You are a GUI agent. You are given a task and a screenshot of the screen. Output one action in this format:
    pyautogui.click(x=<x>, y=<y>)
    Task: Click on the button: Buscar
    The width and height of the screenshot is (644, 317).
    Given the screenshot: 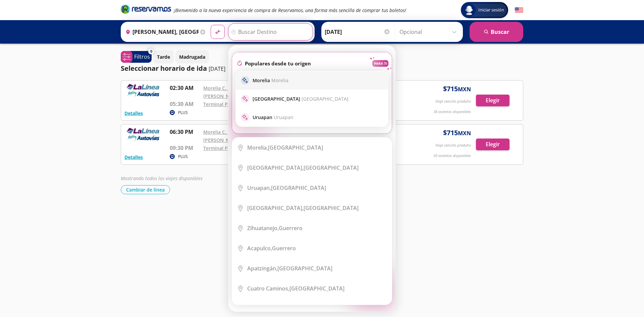 What is the action you would take?
    pyautogui.click(x=496, y=32)
    